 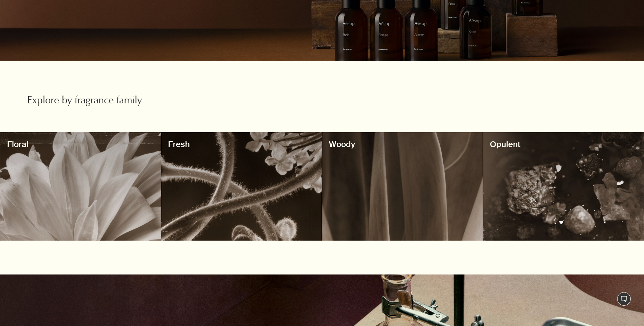 I want to click on h3: Opulent, so click(x=563, y=144).